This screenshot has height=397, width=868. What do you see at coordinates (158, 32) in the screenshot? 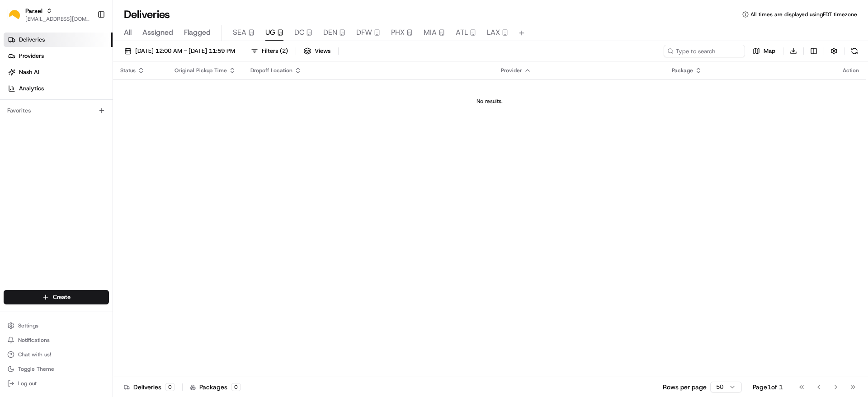
I see `span: Assigned` at bounding box center [158, 32].